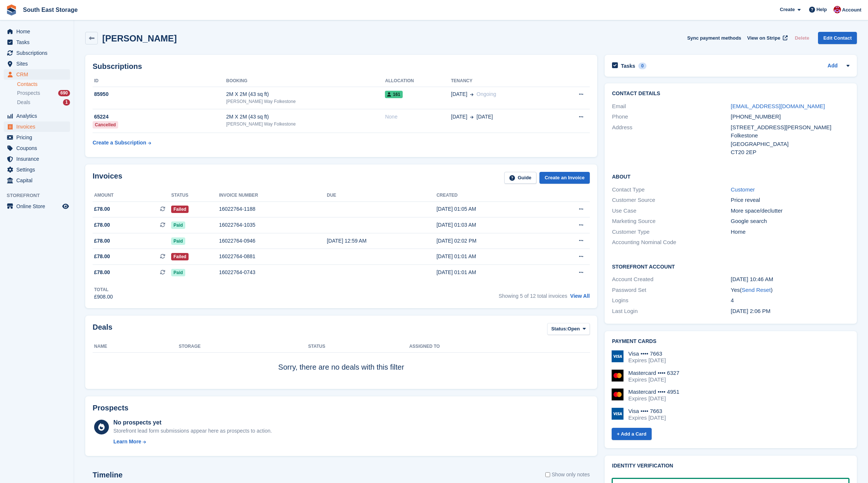  What do you see at coordinates (671, 106) in the screenshot?
I see `div: Email` at bounding box center [671, 106].